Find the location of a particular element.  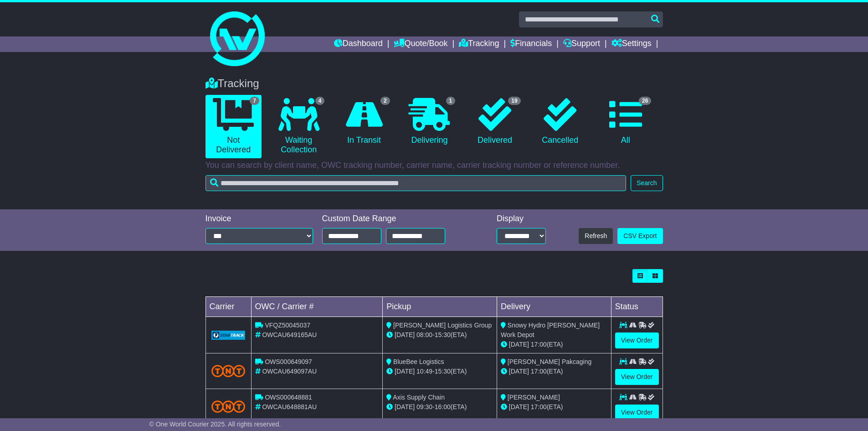

a: 1 Delivering is located at coordinates (429, 121).